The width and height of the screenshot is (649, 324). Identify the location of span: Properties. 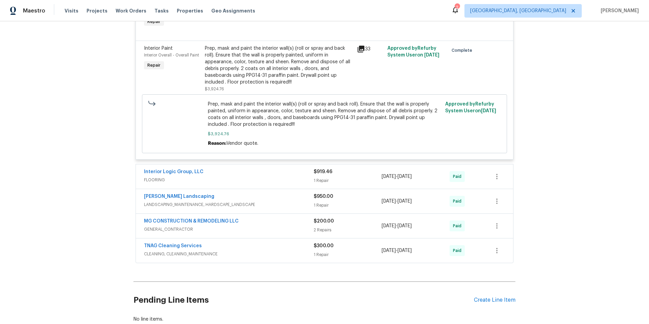
(190, 11).